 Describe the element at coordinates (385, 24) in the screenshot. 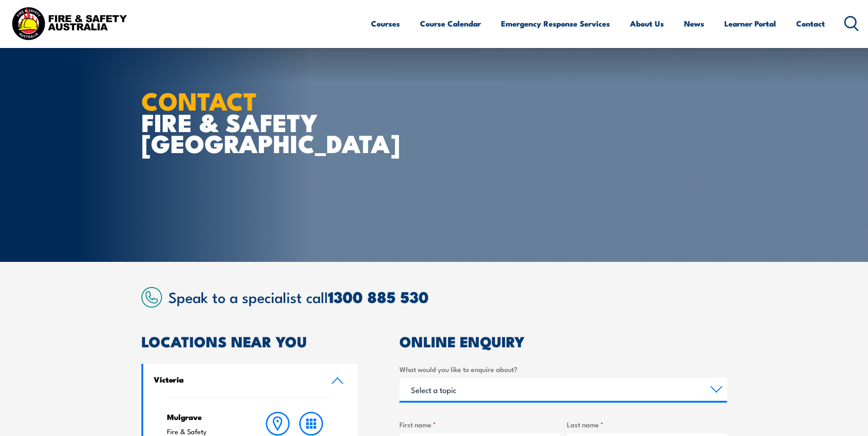

I see `a: Courses` at that location.